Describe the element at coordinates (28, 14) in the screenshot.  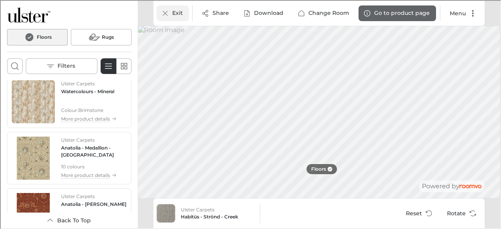
I see `img: Logo representing Ulster Carpets.` at that location.